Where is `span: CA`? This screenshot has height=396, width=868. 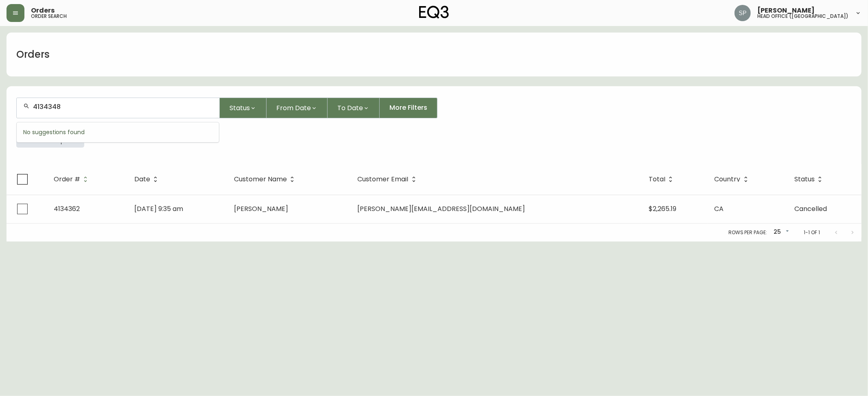
span: CA is located at coordinates (719, 208).